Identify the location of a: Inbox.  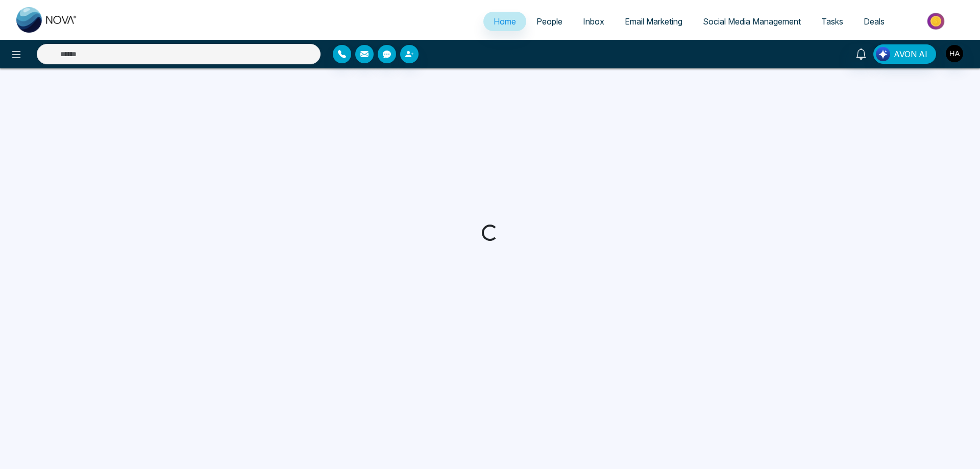
(593, 22).